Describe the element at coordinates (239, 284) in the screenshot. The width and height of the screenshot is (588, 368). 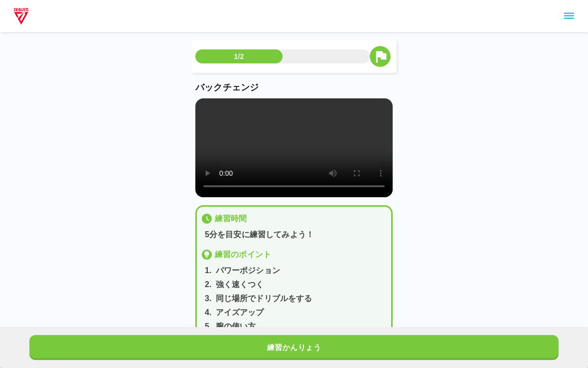
I see `p: 強く速くつく` at that location.